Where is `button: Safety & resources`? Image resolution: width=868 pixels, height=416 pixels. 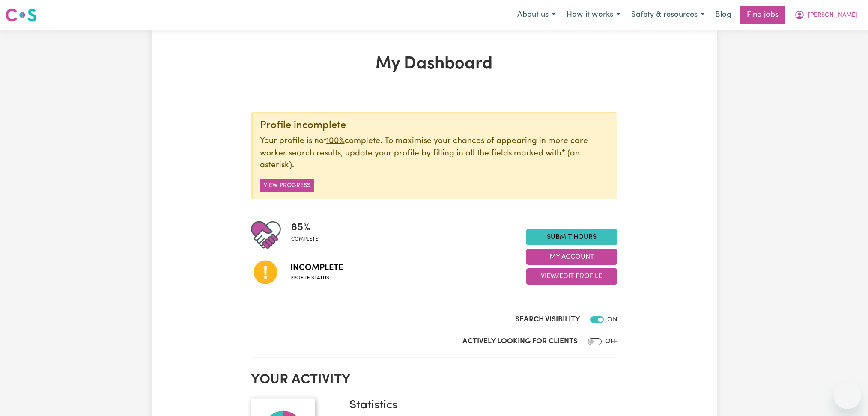 button: Safety & resources is located at coordinates (668, 15).